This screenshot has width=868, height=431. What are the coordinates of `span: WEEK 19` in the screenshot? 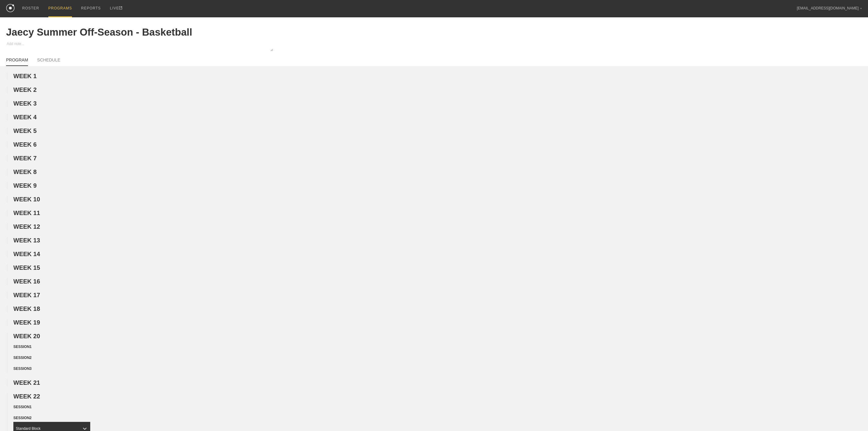 It's located at (26, 322).